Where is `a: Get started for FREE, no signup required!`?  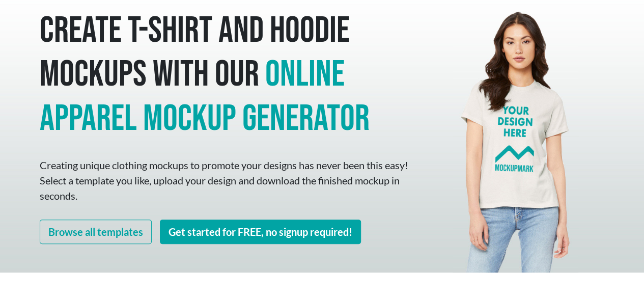 a: Get started for FREE, no signup required! is located at coordinates (260, 231).